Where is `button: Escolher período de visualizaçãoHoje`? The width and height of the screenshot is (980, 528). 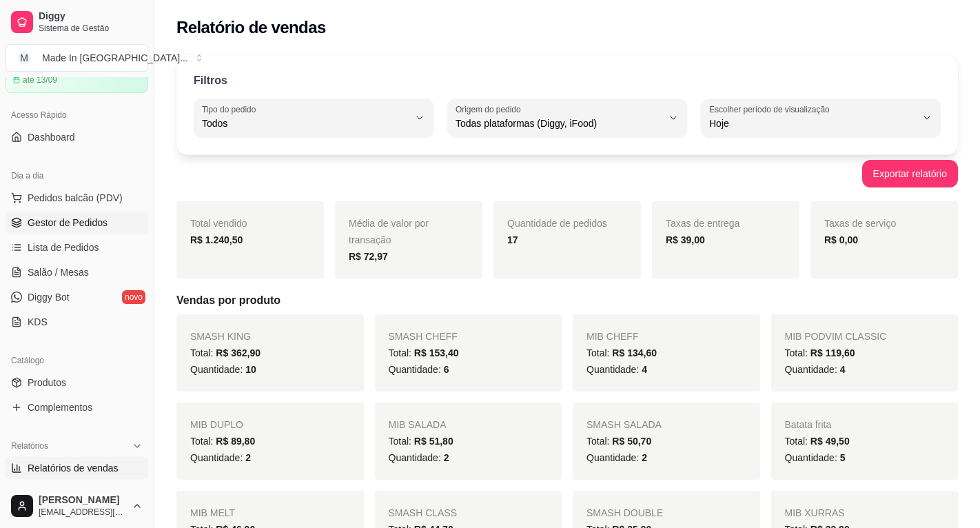 button: Escolher período de visualizaçãoHoje is located at coordinates (821, 118).